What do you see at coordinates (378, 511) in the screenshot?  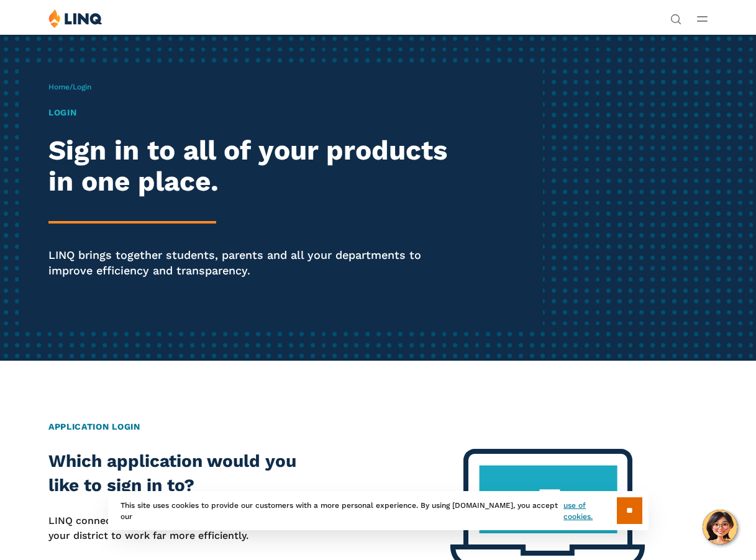 I see `div: This site uses cookies to provide our customers with a more personal experience. By using [DOMAIN...` at bounding box center [378, 511].